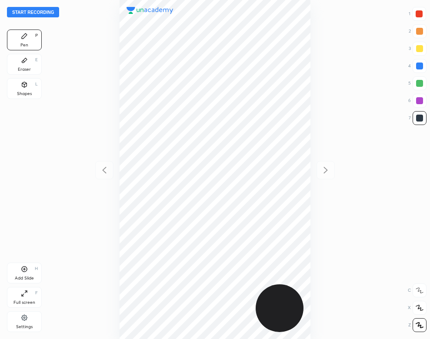 This screenshot has width=430, height=339. Describe the element at coordinates (24, 327) in the screenshot. I see `div: Settings` at that location.